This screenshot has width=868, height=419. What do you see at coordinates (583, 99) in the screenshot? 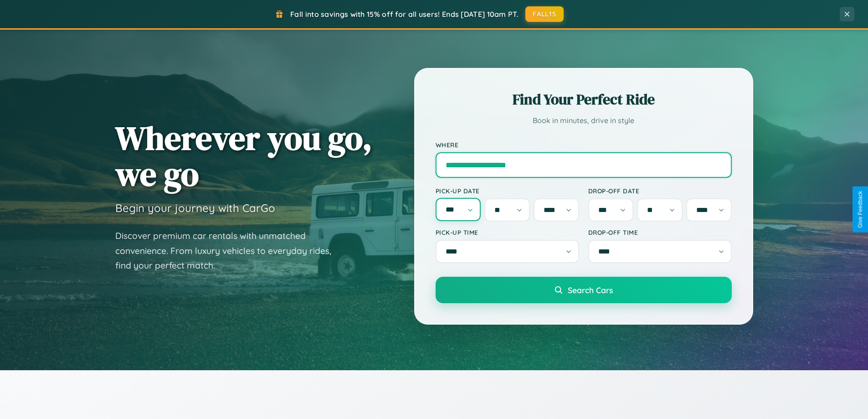
I see `h2: Find Your Perfect Ride` at bounding box center [583, 99].